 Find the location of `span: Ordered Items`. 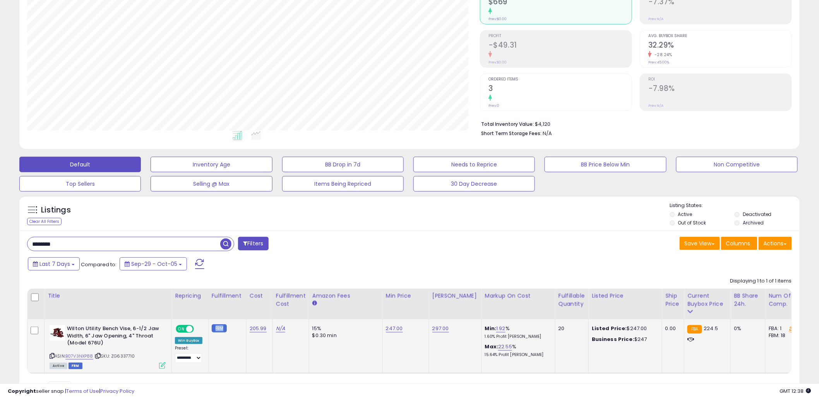

span: Ordered Items is located at coordinates (560, 79).